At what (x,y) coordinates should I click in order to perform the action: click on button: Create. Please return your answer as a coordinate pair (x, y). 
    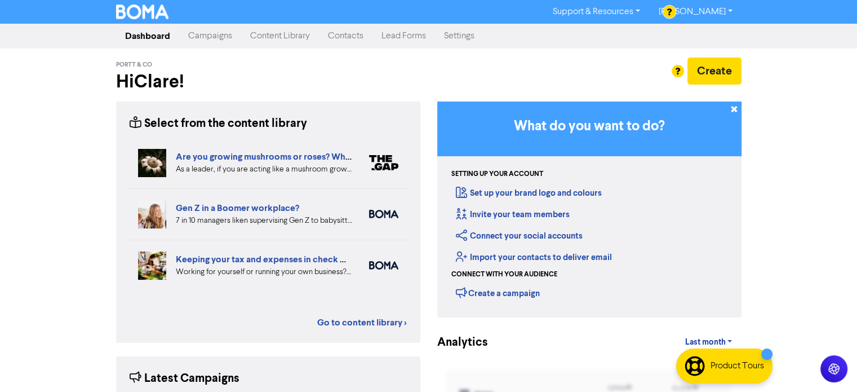
    Looking at the image, I should click on (714, 71).